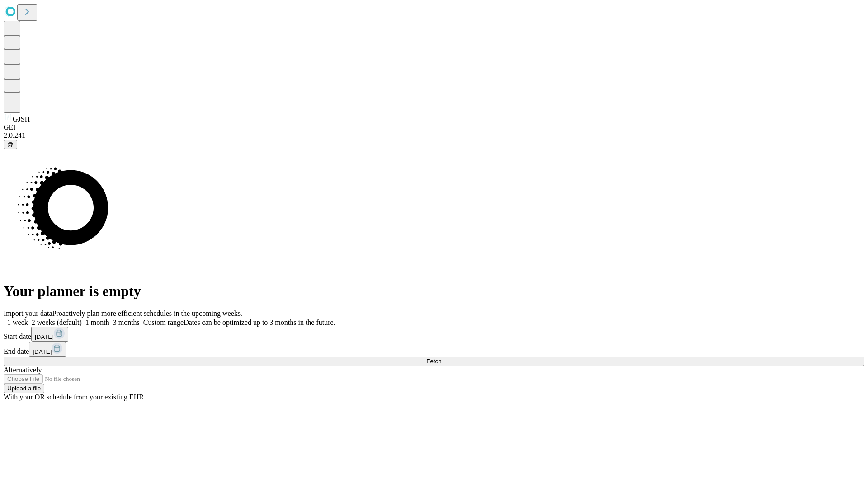  Describe the element at coordinates (434, 334) in the screenshot. I see `div: Start date` at that location.